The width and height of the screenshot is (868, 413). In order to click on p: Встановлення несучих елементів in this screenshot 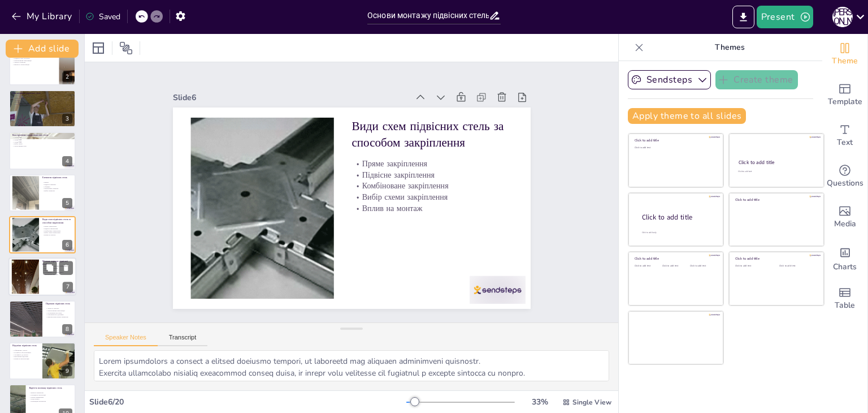, I will do `click(58, 266)`.